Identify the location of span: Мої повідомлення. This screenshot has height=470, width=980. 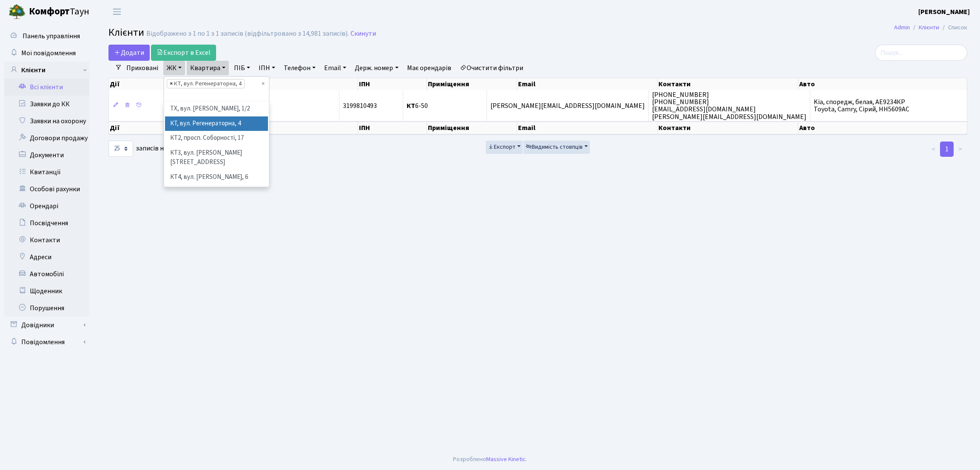
(48, 53).